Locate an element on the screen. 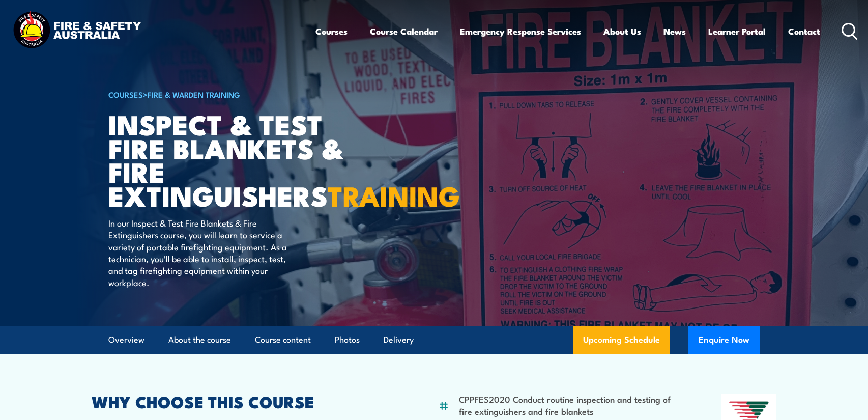 Image resolution: width=868 pixels, height=420 pixels. a: Courses is located at coordinates (331, 31).